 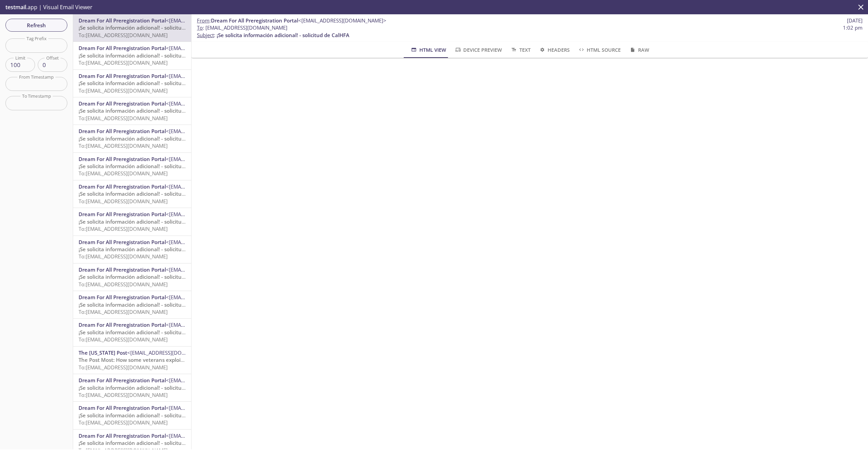 I want to click on button: Refresh, so click(x=36, y=25).